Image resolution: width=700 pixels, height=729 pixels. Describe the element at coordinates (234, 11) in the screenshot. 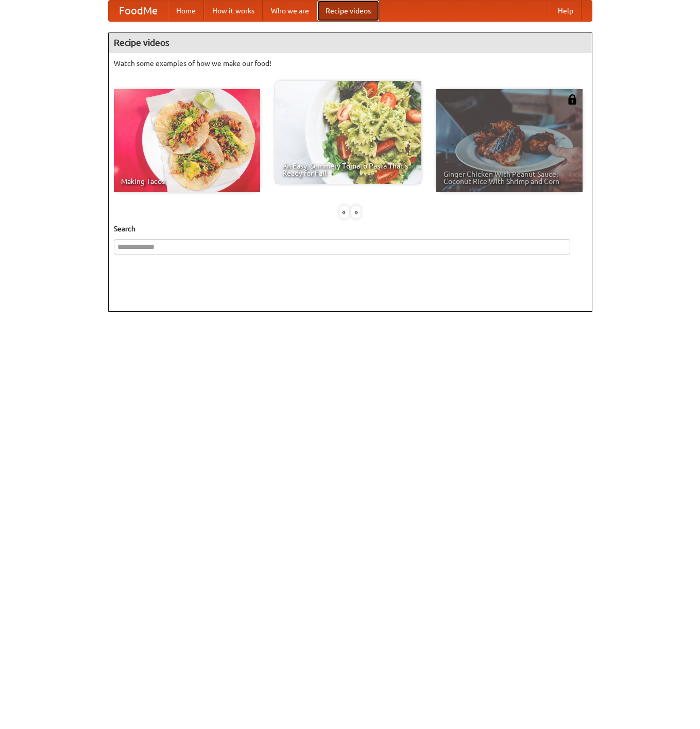

I see `a: How it works` at that location.